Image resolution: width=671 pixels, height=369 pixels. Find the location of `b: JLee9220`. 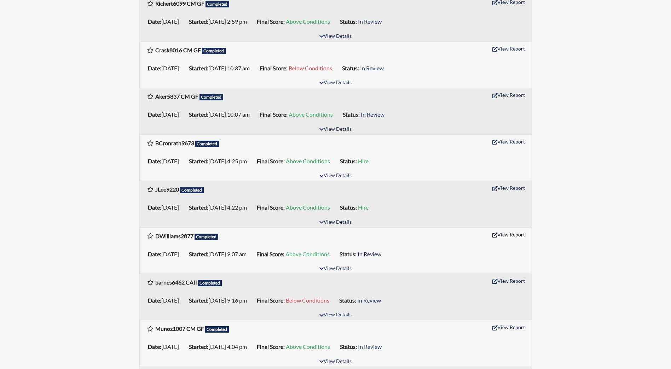

b: JLee9220 is located at coordinates (167, 189).